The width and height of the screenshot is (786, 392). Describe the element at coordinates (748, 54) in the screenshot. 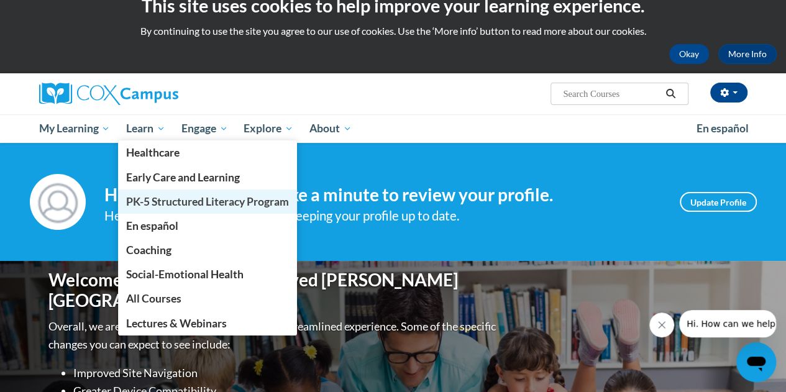

I see `a: More Info` at that location.